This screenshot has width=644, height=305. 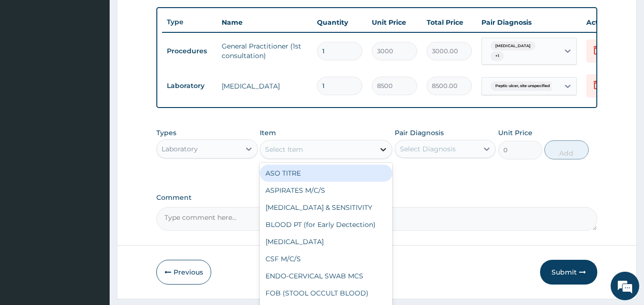 What do you see at coordinates (265, 51) in the screenshot?
I see `td: General Practitioner (1st consultation)` at bounding box center [265, 51].